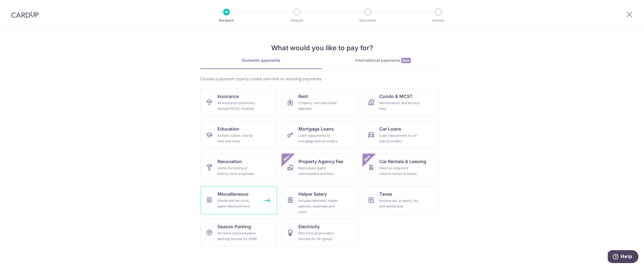  I want to click on div: Goods and services, agent fees and more, so click(238, 203).